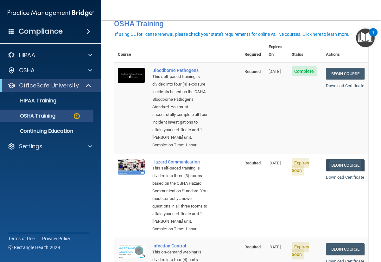  Describe the element at coordinates (50, 70) in the screenshot. I see `a: OSHA` at that location.